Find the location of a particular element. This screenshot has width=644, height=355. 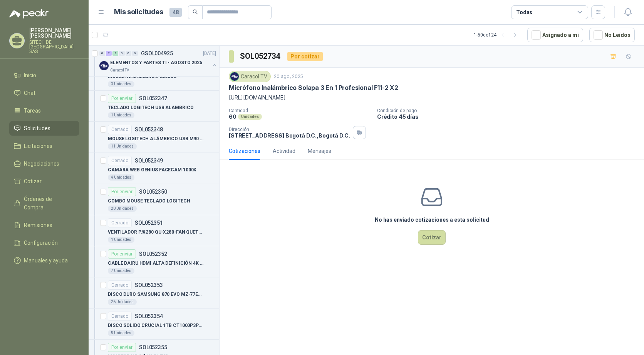

span: Chat is located at coordinates (30, 93).